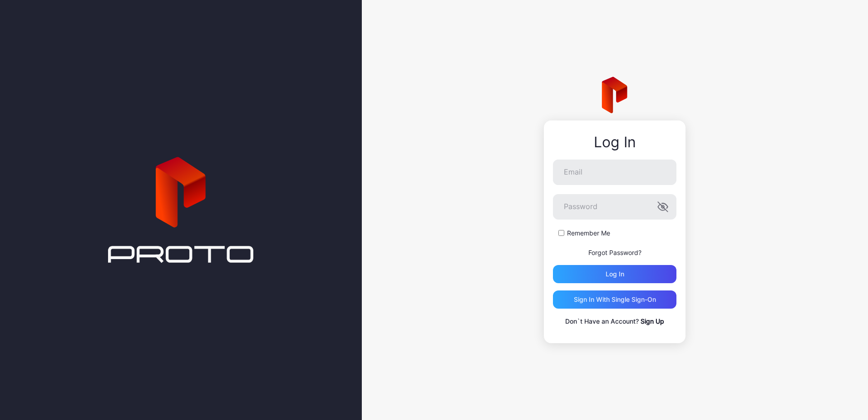  What do you see at coordinates (614, 207) in the screenshot?
I see `input: Password` at bounding box center [614, 207].